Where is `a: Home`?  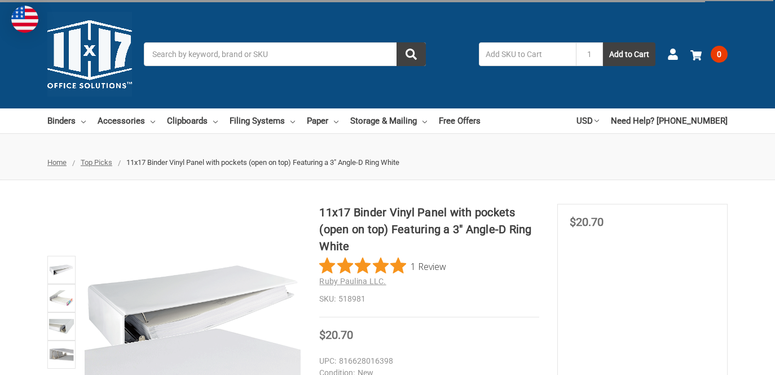 a: Home is located at coordinates (57, 162).